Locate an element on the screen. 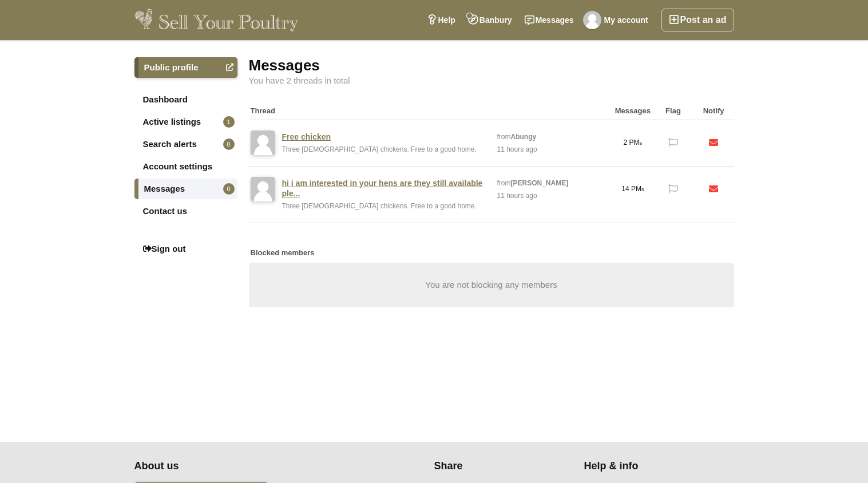  a: Contact us is located at coordinates (186, 211).